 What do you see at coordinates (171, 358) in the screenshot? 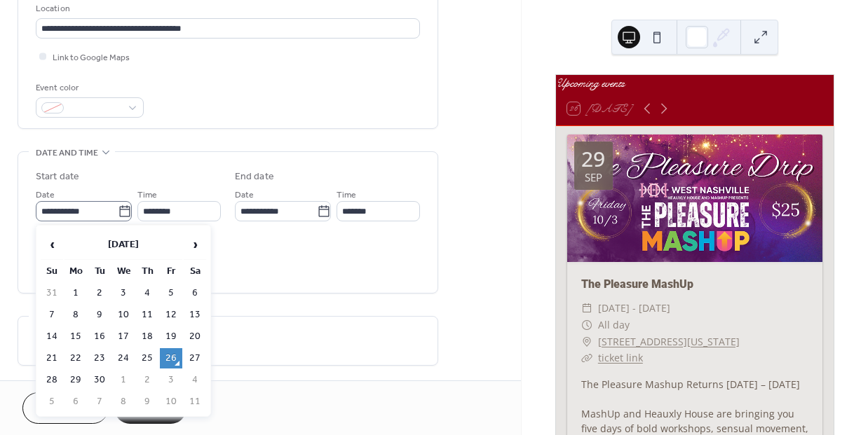
I see `td: 26` at bounding box center [171, 358].